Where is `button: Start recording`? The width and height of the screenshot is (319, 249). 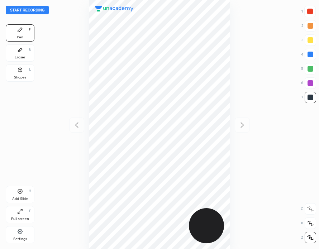
button: Start recording is located at coordinates (27, 10).